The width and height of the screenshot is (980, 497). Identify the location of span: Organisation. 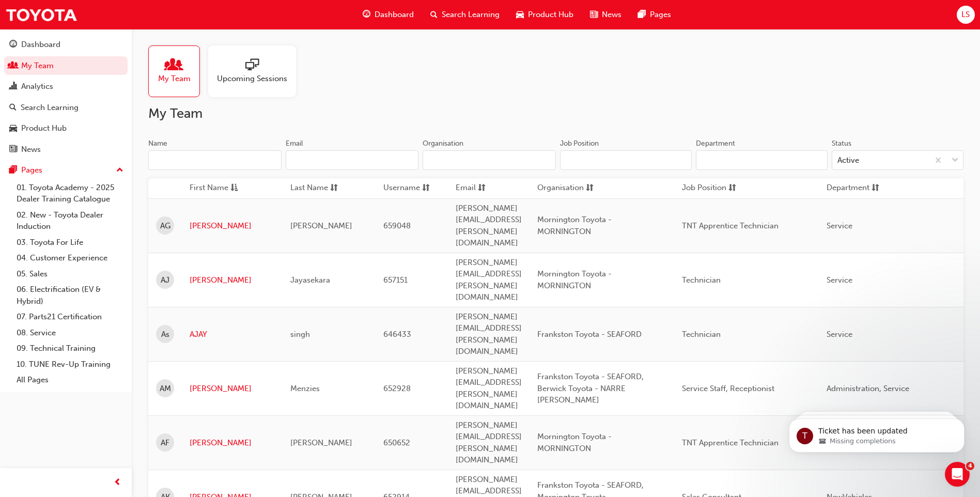
(560, 188).